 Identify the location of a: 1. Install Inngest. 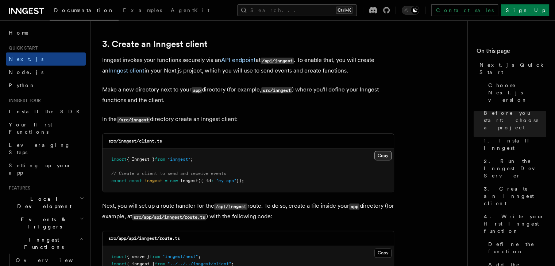
(513, 144).